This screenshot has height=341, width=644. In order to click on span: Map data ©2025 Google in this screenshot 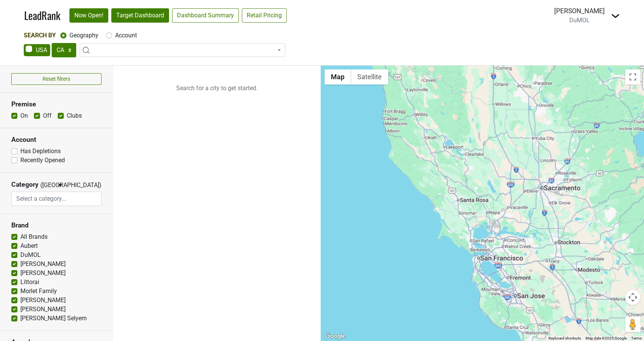, I will do `click(606, 338)`.